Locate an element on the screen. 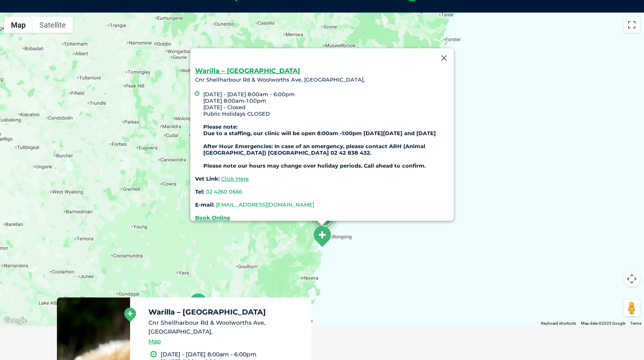 Image resolution: width=644 pixels, height=360 pixels. strong: E-mail: is located at coordinates (204, 205).